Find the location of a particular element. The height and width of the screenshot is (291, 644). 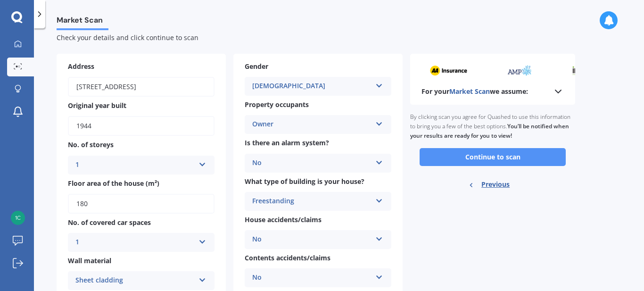

span: No. of covered car spaces is located at coordinates (110, 222).